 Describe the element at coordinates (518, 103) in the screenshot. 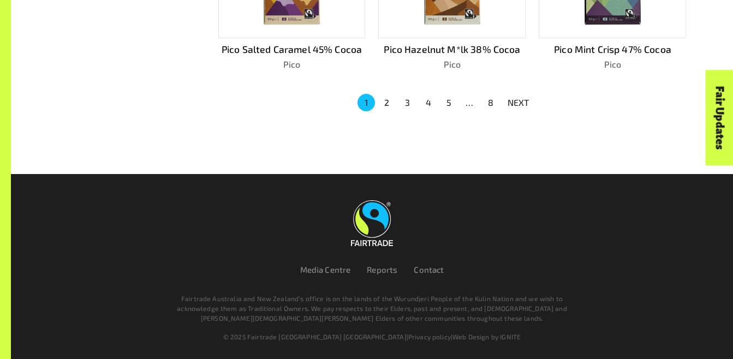

I see `p: NEXT` at that location.